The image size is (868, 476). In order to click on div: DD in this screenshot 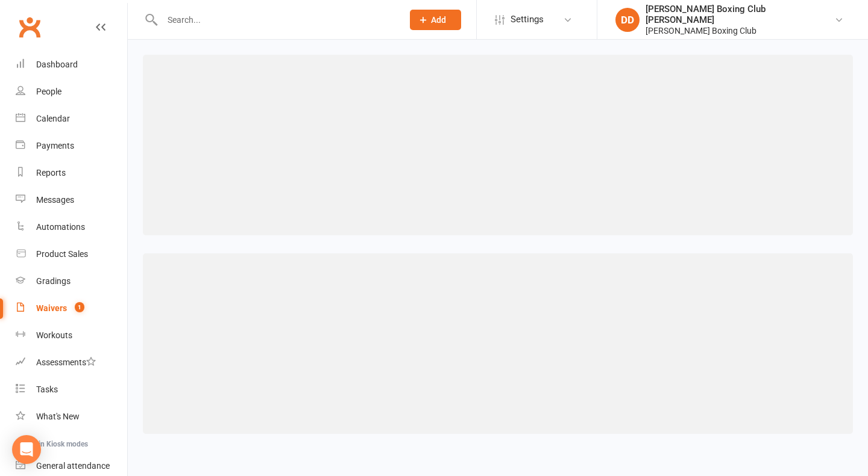, I will do `click(627, 20)`.